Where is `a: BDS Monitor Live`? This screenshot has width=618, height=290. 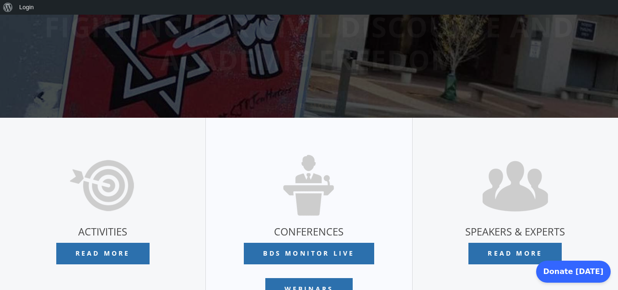
a: BDS Monitor Live is located at coordinates (309, 254).